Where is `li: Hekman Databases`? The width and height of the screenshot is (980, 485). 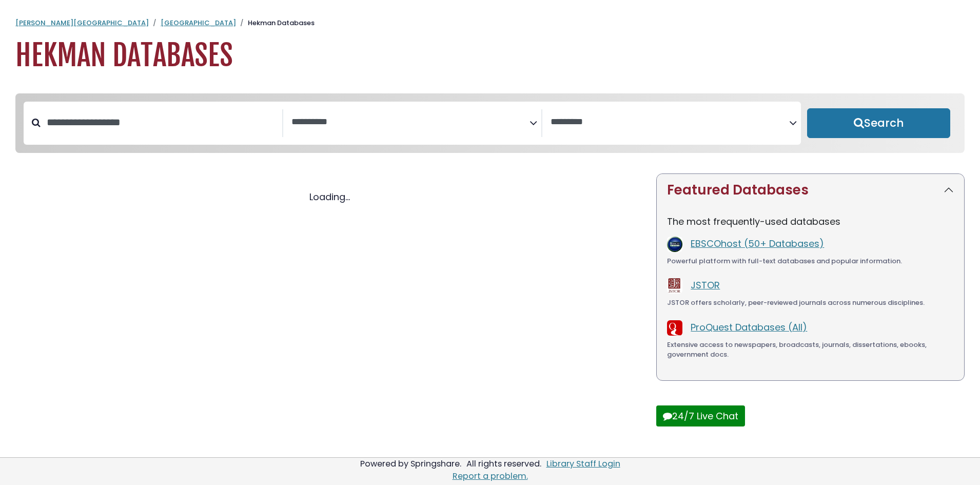
li: Hekman Databases is located at coordinates (275, 23).